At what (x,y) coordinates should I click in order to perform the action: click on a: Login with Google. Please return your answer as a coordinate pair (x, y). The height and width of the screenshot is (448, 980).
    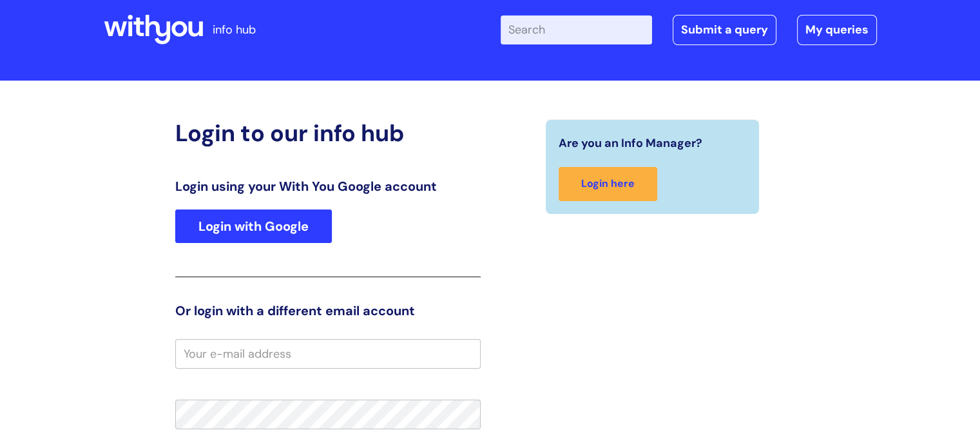
    Looking at the image, I should click on (253, 226).